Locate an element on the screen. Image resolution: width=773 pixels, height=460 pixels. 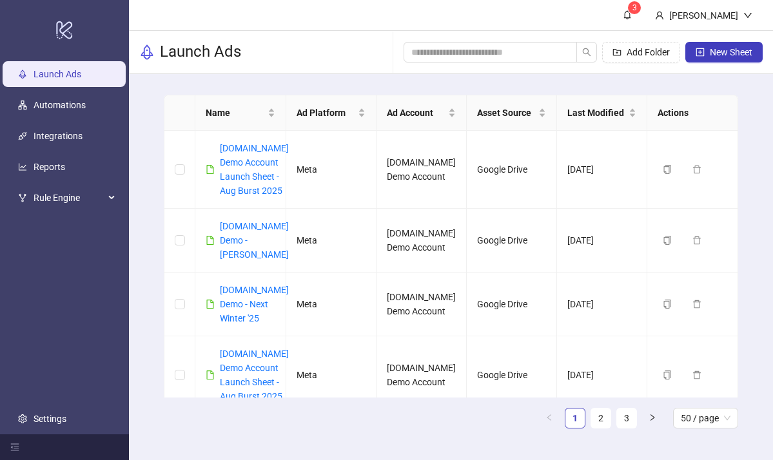
button: Add Folder is located at coordinates (641, 52).